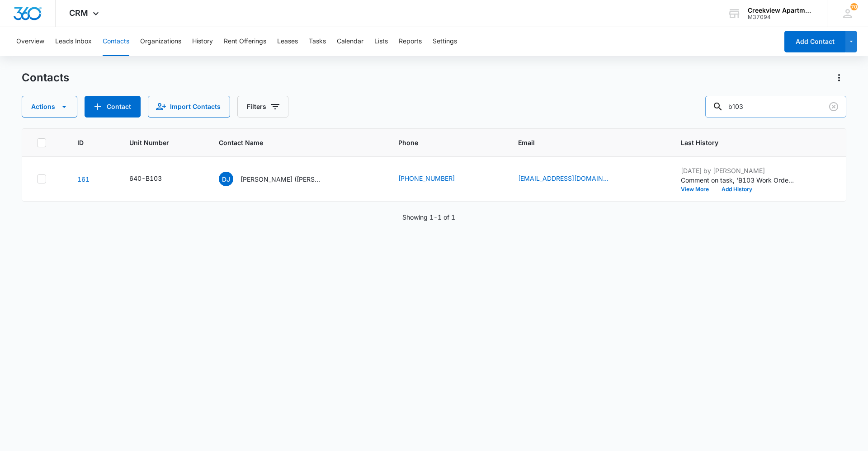 The height and width of the screenshot is (451, 868). What do you see at coordinates (410, 42) in the screenshot?
I see `button: Reports` at bounding box center [410, 42].